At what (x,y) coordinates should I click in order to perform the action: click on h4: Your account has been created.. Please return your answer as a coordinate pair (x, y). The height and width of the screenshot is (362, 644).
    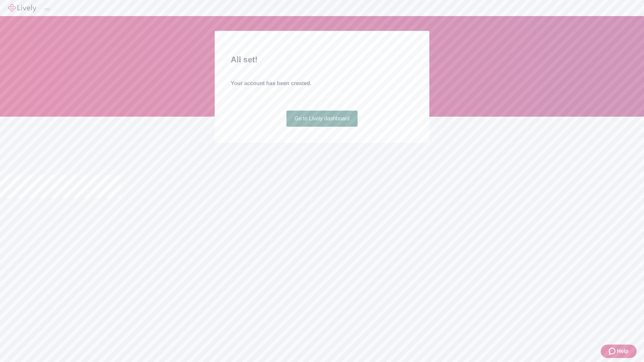
    Looking at the image, I should click on (322, 83).